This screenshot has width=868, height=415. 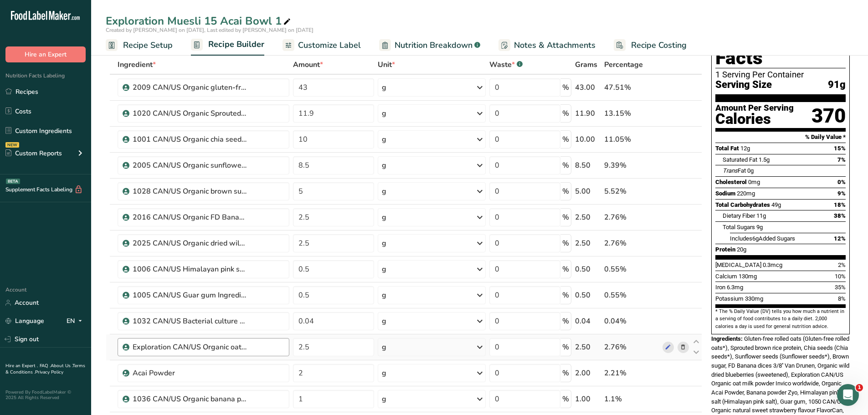 What do you see at coordinates (632, 139) in the screenshot?
I see `div: 11.05%` at bounding box center [632, 139].